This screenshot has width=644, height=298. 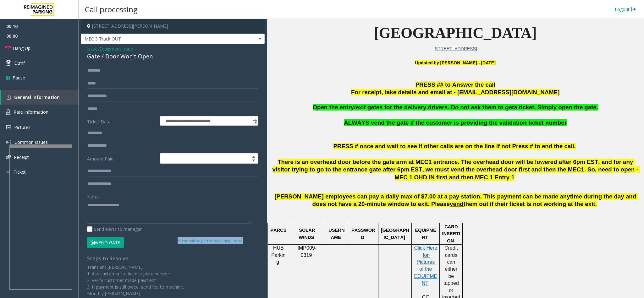 I want to click on span: Increase value, so click(x=253, y=156).